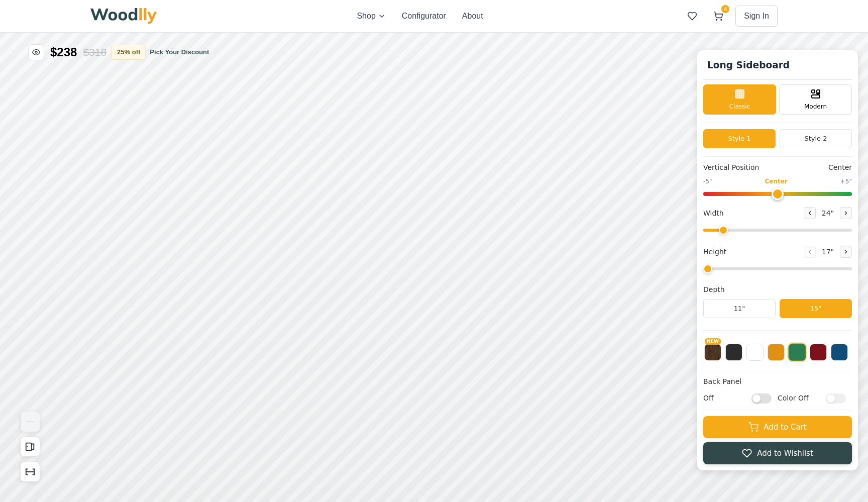 The height and width of the screenshot is (502, 868). What do you see at coordinates (731, 167) in the screenshot?
I see `span: Vertical Position` at bounding box center [731, 167].